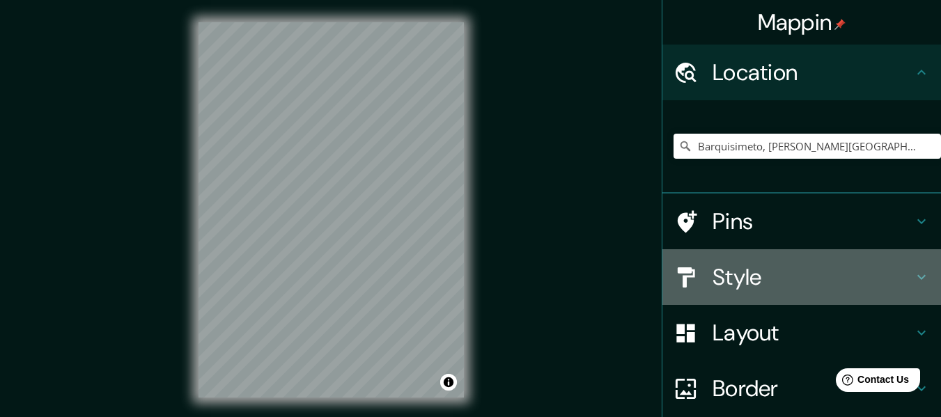  Describe the element at coordinates (802, 333) in the screenshot. I see `div: Layout` at that location.